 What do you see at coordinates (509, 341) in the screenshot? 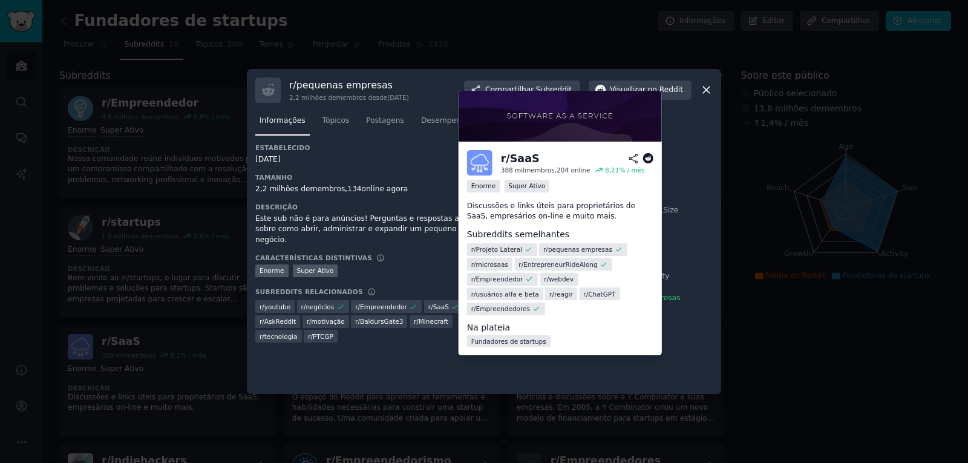
I see `font: Fundadores de startups` at bounding box center [509, 341].